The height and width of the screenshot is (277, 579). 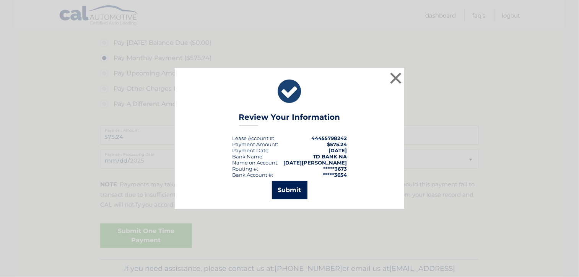 I want to click on strong: 44455798242, so click(x=329, y=138).